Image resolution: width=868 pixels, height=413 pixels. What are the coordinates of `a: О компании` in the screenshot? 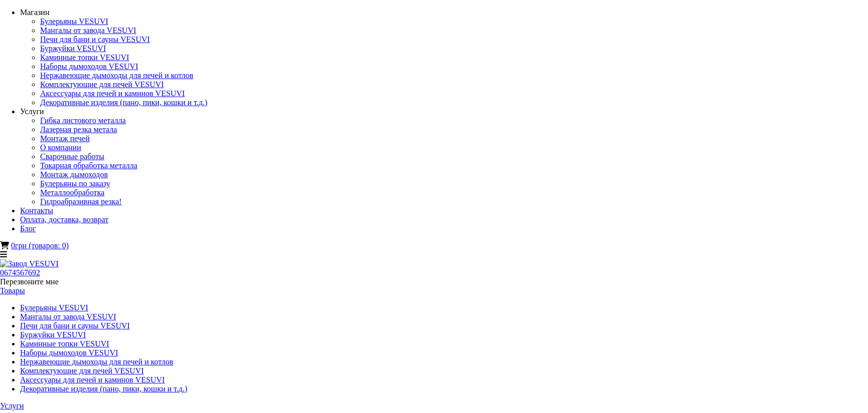 It's located at (60, 148).